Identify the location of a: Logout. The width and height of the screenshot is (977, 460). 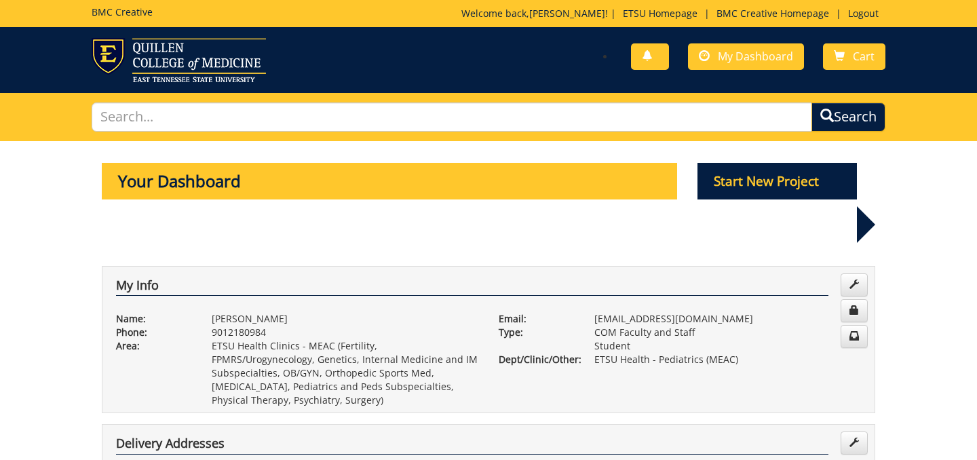
(863, 13).